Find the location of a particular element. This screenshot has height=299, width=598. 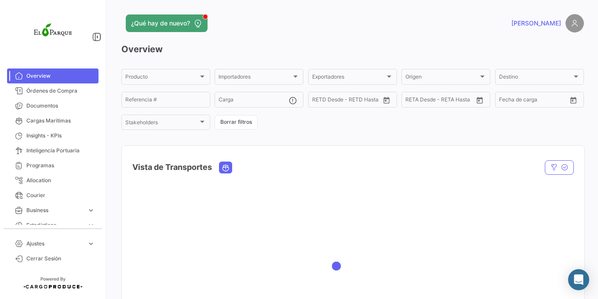

a: Insights - KPIs is located at coordinates (53, 136).